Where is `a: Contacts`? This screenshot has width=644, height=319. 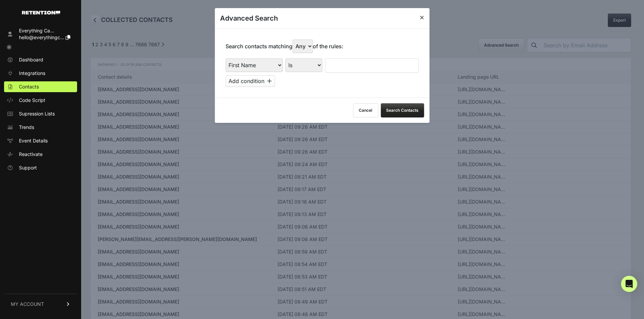
a: Contacts is located at coordinates (41, 87).